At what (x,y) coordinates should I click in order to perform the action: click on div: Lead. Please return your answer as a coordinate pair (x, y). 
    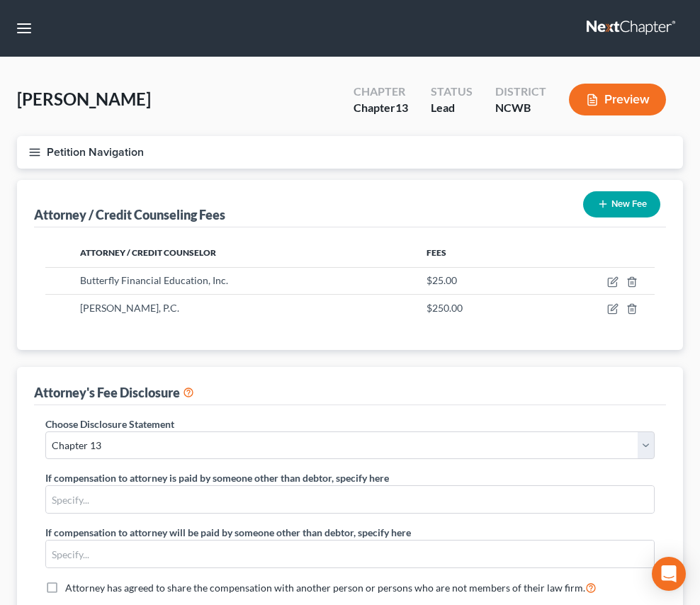
    Looking at the image, I should click on (451, 107).